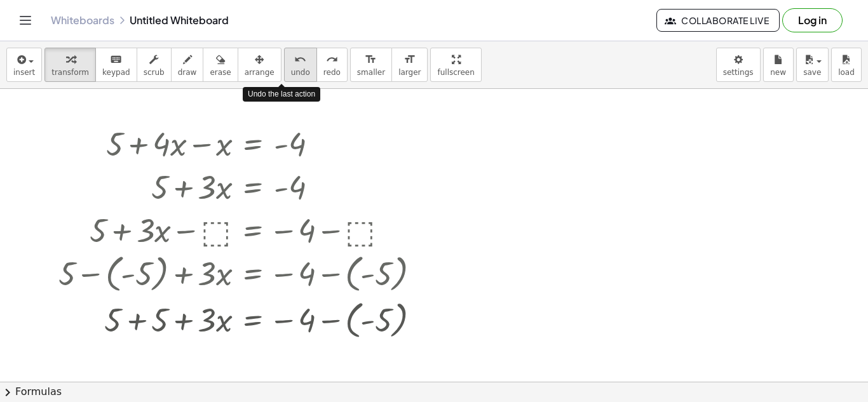  I want to click on button: Toggle navigation, so click(25, 20).